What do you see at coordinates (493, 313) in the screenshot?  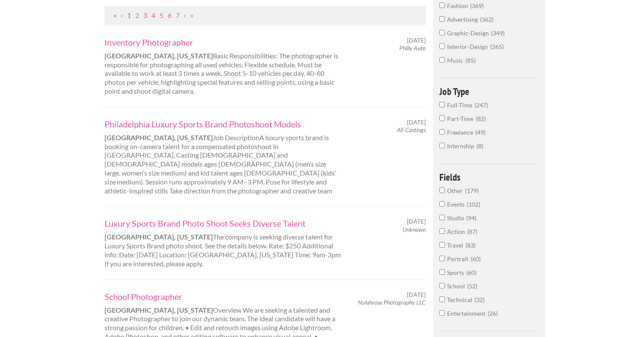 I see `span: 26` at bounding box center [493, 313].